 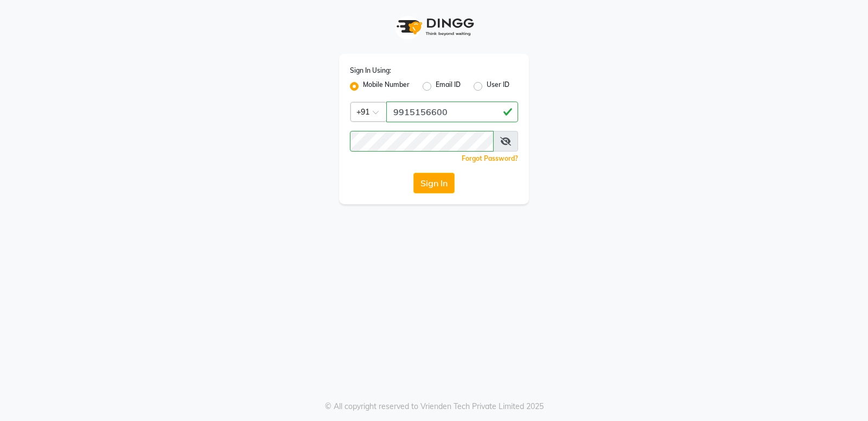 What do you see at coordinates (498, 86) in the screenshot?
I see `label: User ID` at bounding box center [498, 86].